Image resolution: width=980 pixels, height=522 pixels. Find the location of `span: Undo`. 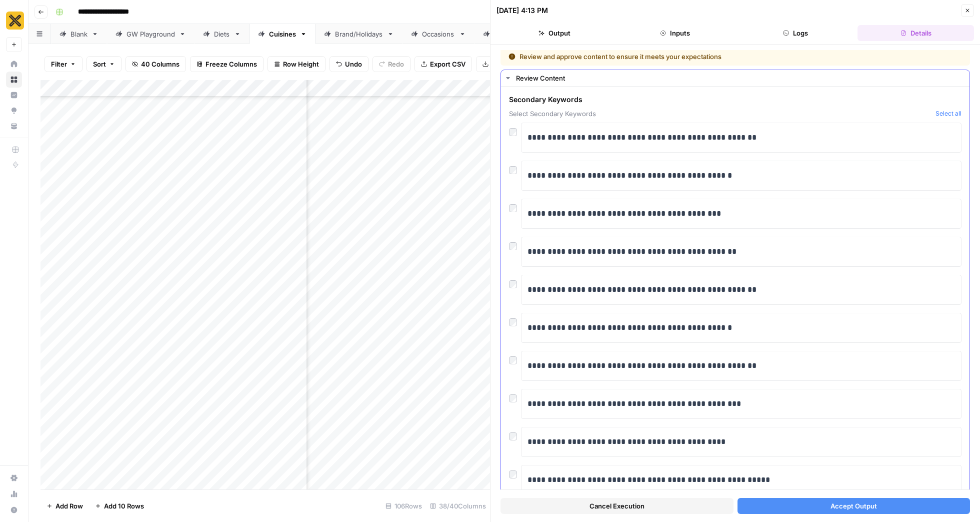

span: Undo is located at coordinates (354, 64).